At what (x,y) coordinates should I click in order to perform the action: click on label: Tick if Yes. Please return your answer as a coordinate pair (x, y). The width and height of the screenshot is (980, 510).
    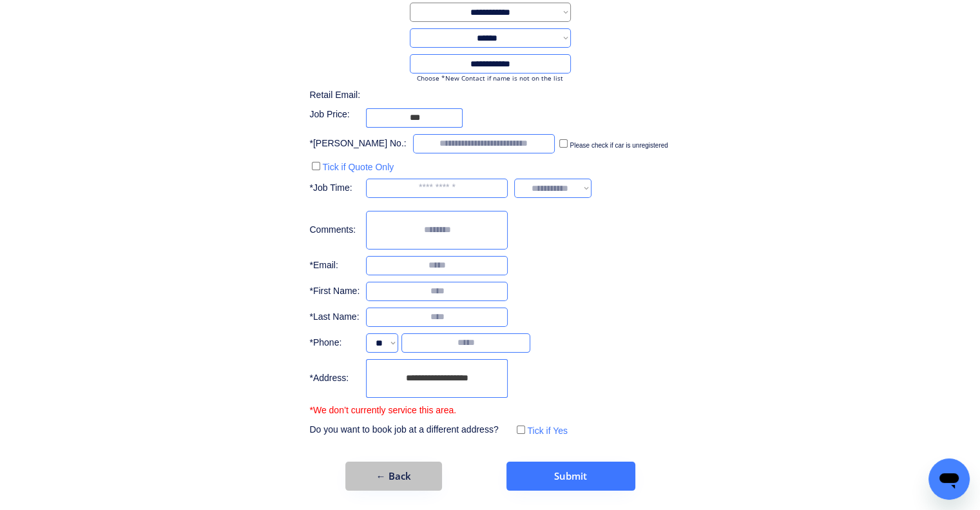
    Looking at the image, I should click on (547, 431).